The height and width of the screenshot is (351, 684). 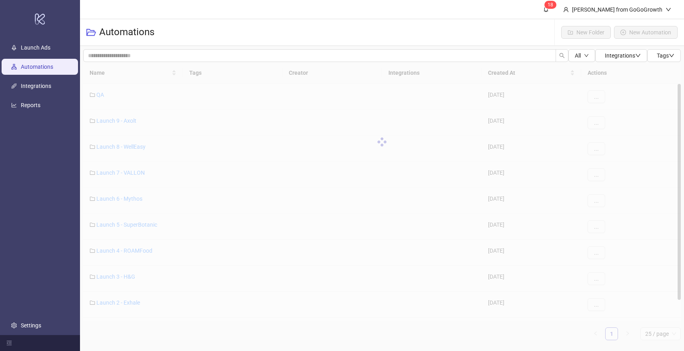 What do you see at coordinates (566, 10) in the screenshot?
I see `span: user` at bounding box center [566, 10].